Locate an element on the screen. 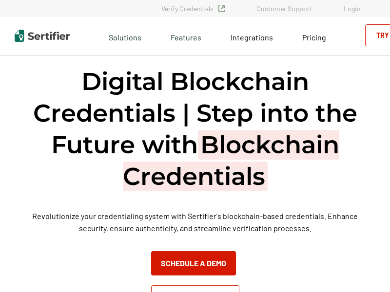 This screenshot has height=292, width=390. span: Blockchain Credentials is located at coordinates (231, 161).